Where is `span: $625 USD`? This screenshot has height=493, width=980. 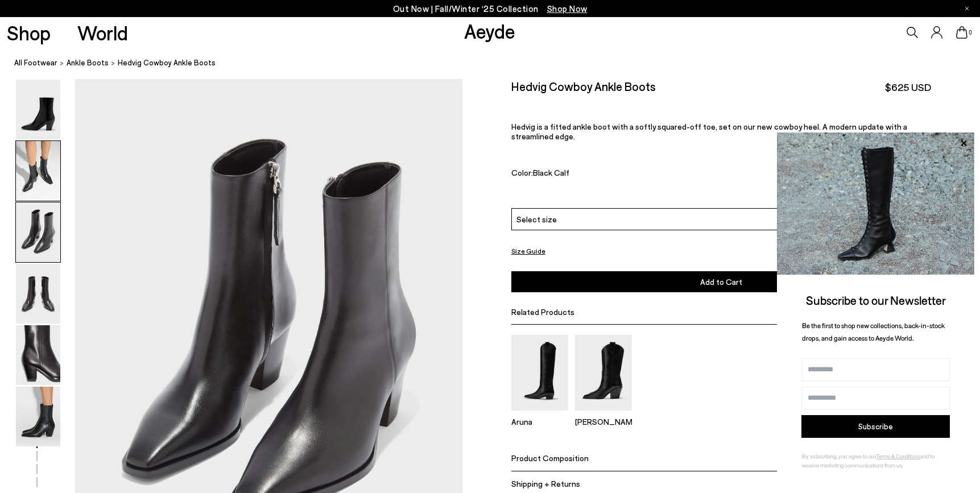
span: $625 USD is located at coordinates (908, 87).